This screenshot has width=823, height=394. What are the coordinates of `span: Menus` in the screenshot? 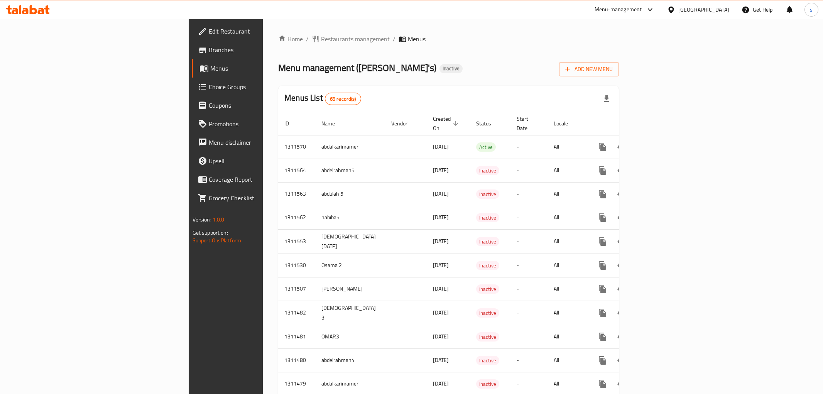 It's located at (417, 39).